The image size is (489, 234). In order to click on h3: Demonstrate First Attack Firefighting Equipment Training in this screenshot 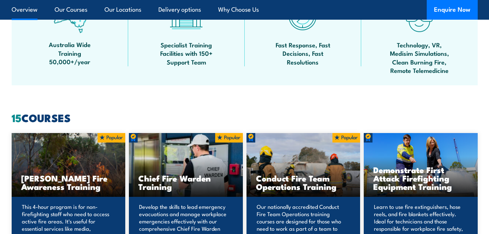, I will do `click(421, 178)`.